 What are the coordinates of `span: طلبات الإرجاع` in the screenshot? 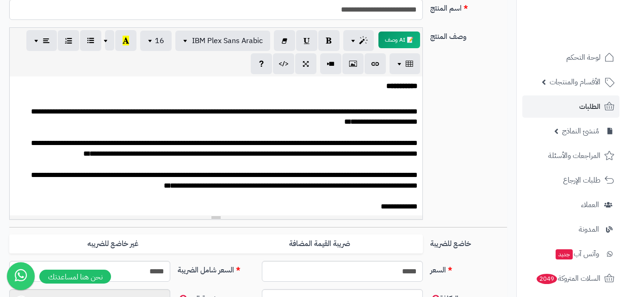 It's located at (582, 180).